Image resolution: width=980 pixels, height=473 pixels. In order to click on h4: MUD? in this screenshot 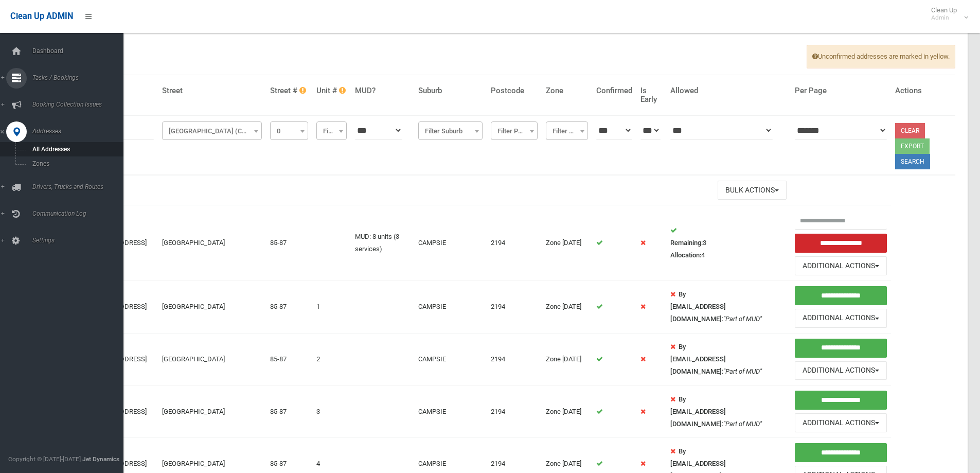, I will do `click(382, 91)`.